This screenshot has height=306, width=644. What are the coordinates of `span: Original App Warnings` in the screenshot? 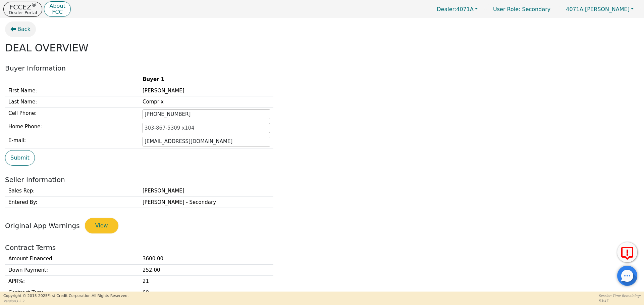 It's located at (42, 226).